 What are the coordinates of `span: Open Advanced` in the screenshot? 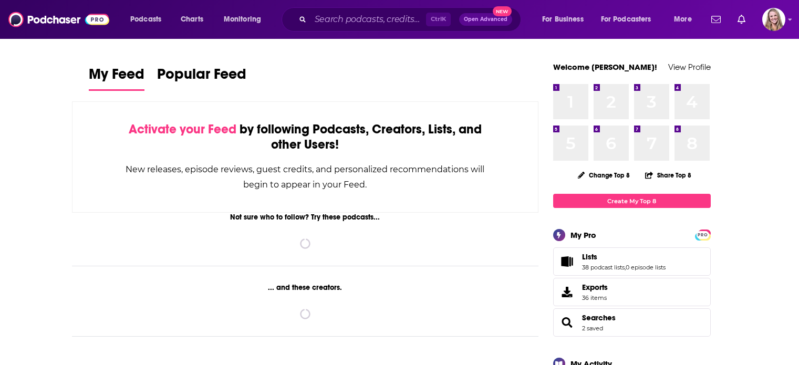 It's located at (485, 19).